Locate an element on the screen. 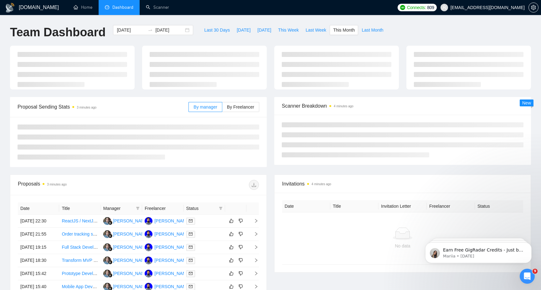  a: searchScanner is located at coordinates (158, 7).